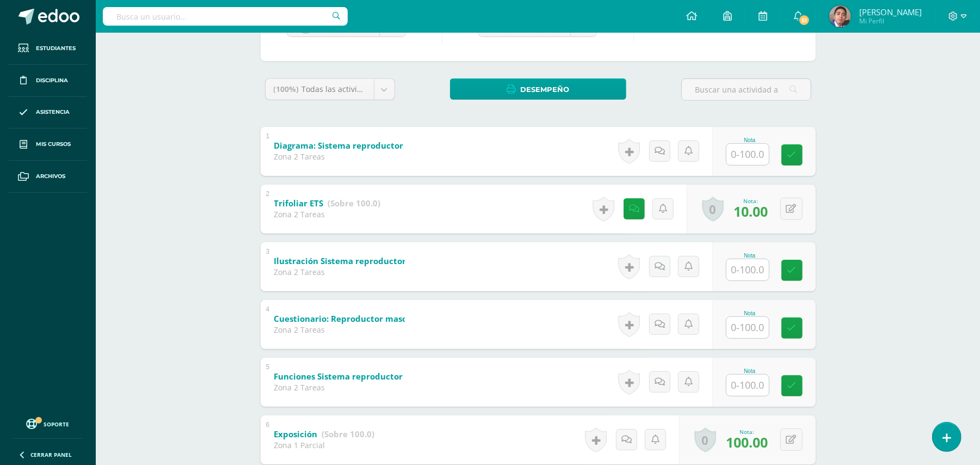 The image size is (980, 465). What do you see at coordinates (804, 20) in the screenshot?
I see `span: 51` at bounding box center [804, 20].